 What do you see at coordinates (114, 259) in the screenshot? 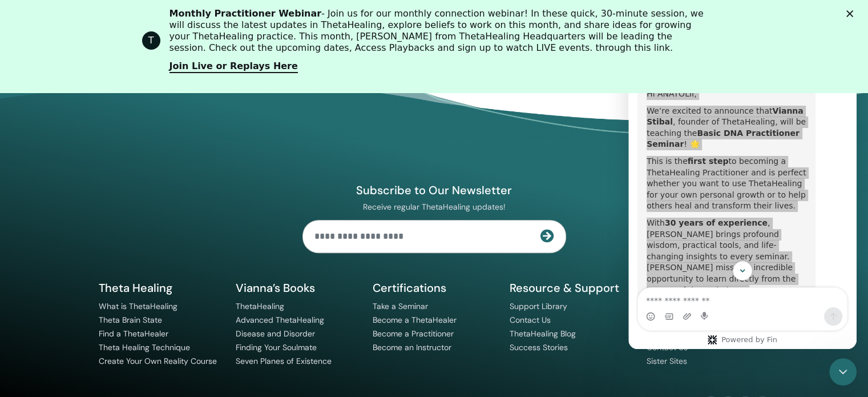
I see `button: Scroll to bottom` at bounding box center [114, 259].